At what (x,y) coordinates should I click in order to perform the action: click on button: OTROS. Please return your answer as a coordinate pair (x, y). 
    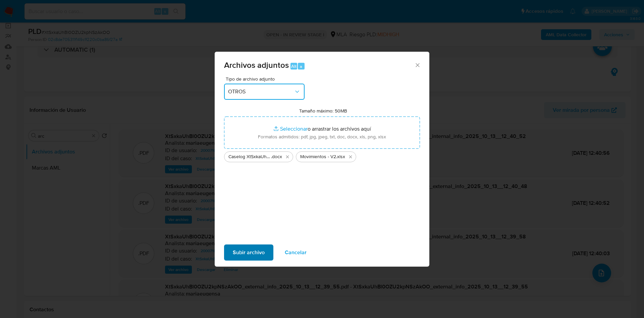
    Looking at the image, I should click on (265, 91).